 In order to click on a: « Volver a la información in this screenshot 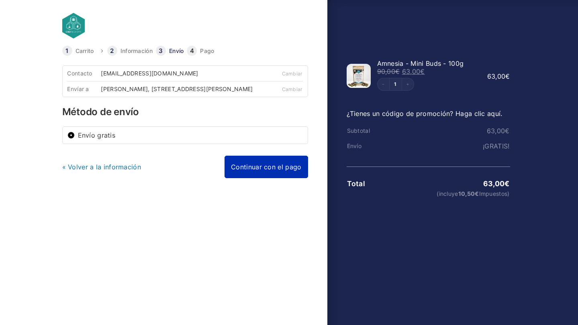, I will do `click(102, 167)`.